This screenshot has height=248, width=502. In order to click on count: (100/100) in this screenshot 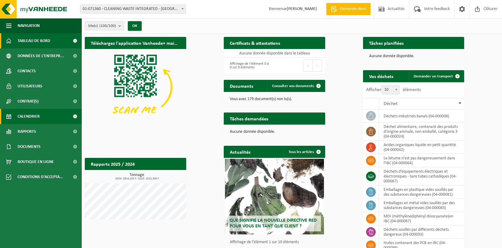, I will do `click(107, 26)`.